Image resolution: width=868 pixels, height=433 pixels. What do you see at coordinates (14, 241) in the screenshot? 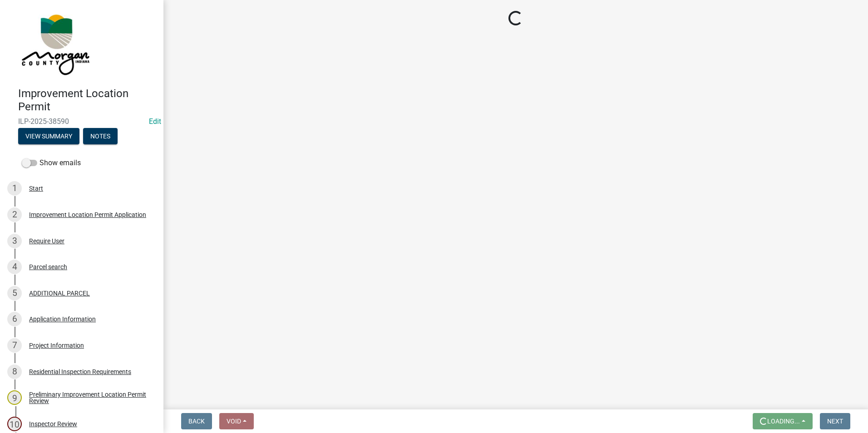
I see `div: 3` at bounding box center [14, 241].